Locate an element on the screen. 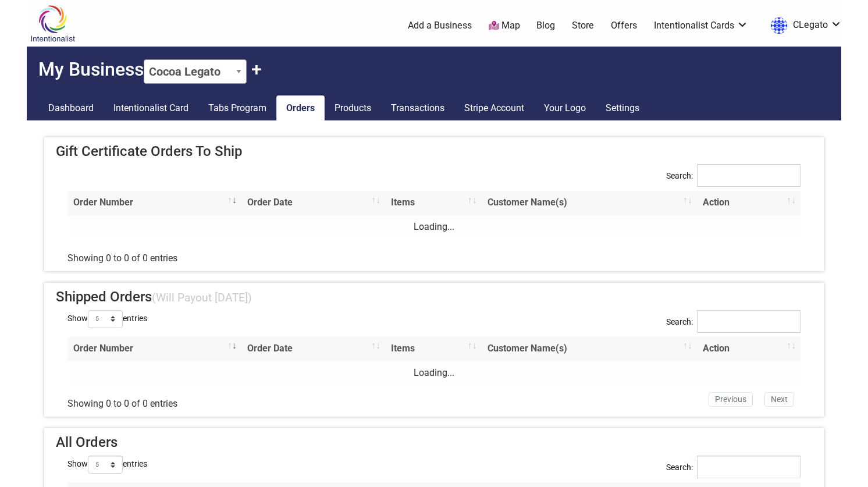  a: Dashboard is located at coordinates (71, 108).